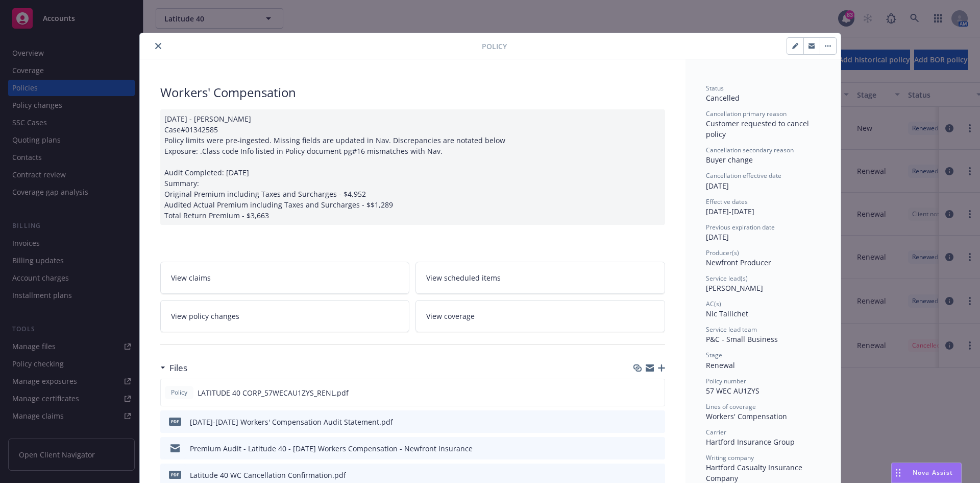  Describe the element at coordinates (205, 316) in the screenshot. I see `span: View policy changes` at that location.